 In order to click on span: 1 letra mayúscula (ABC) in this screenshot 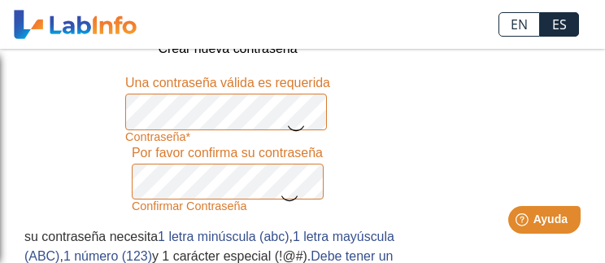, I will do `click(209, 246)`.